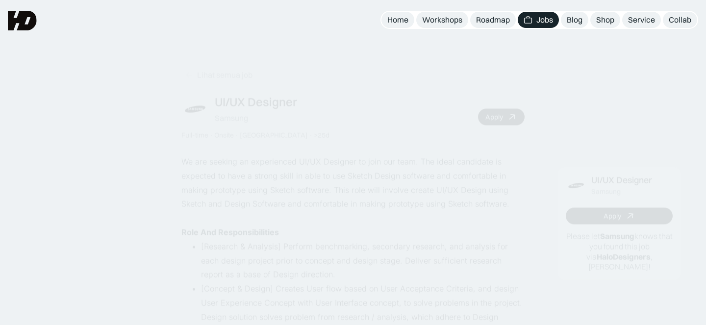 The width and height of the screenshot is (706, 325). I want to click on div: Lihat semua job, so click(225, 75).